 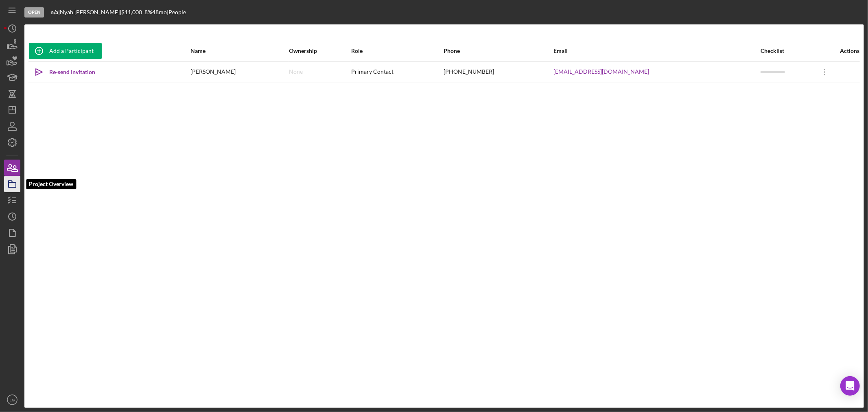 What do you see at coordinates (657, 51) in the screenshot?
I see `div: Email` at bounding box center [657, 51].